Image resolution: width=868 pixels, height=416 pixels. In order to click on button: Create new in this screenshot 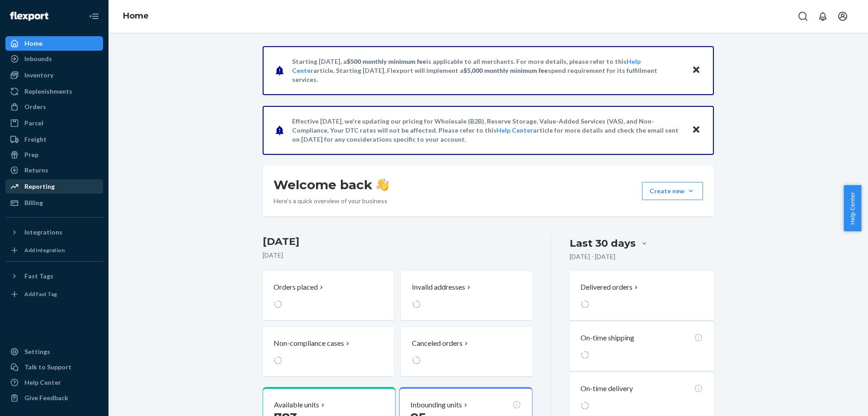, I will do `click(673, 191)`.